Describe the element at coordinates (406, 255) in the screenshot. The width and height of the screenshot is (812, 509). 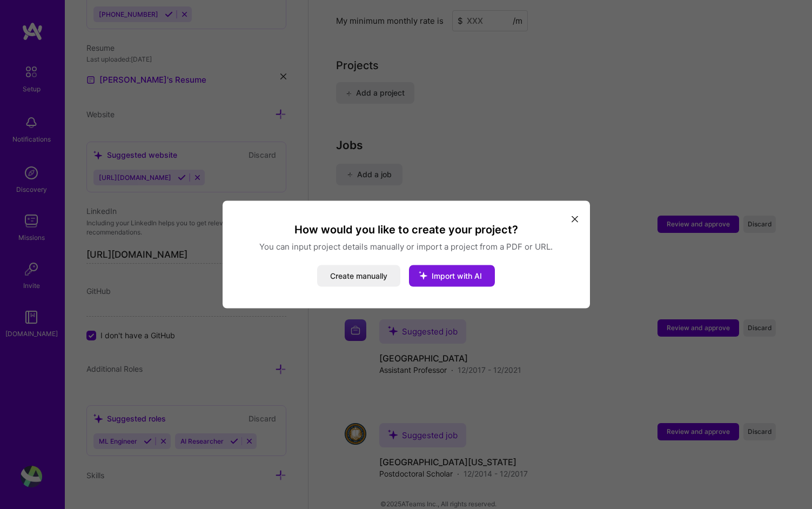
I see `div: modal` at that location.